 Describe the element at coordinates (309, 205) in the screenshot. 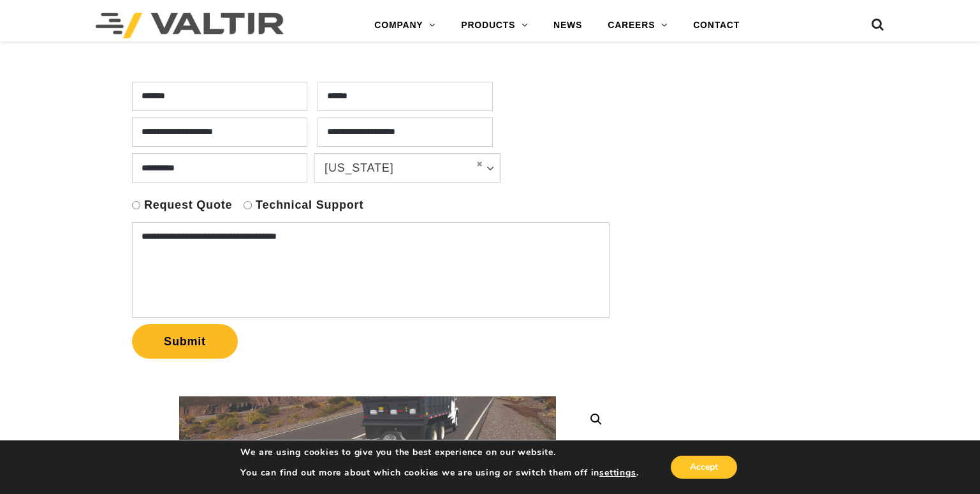

I see `label: Technical Support` at that location.